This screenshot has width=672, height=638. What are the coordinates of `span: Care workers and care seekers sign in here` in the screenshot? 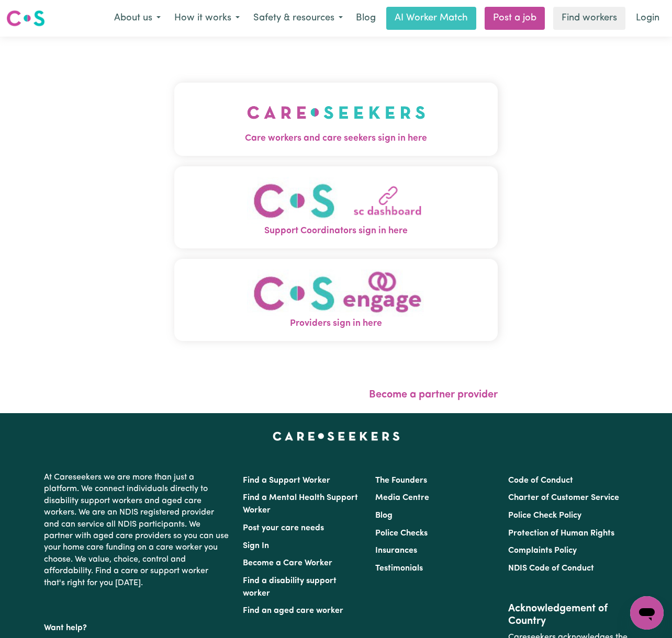 It's located at (336, 138).